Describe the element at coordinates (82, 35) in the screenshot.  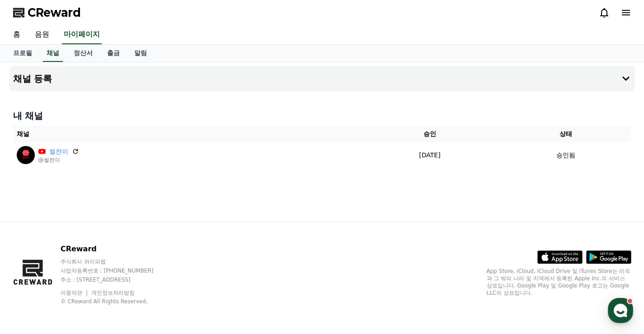
I see `a: 마이페이지` at that location.